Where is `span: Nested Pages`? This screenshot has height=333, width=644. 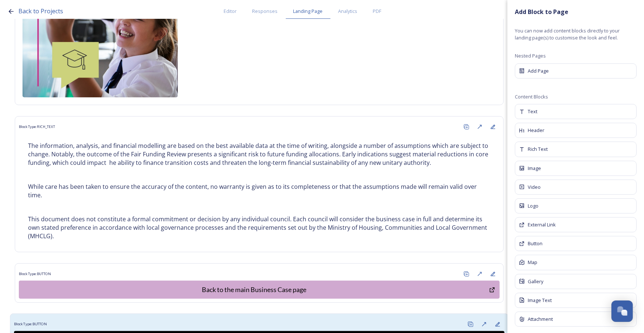 span: Nested Pages is located at coordinates (576, 56).